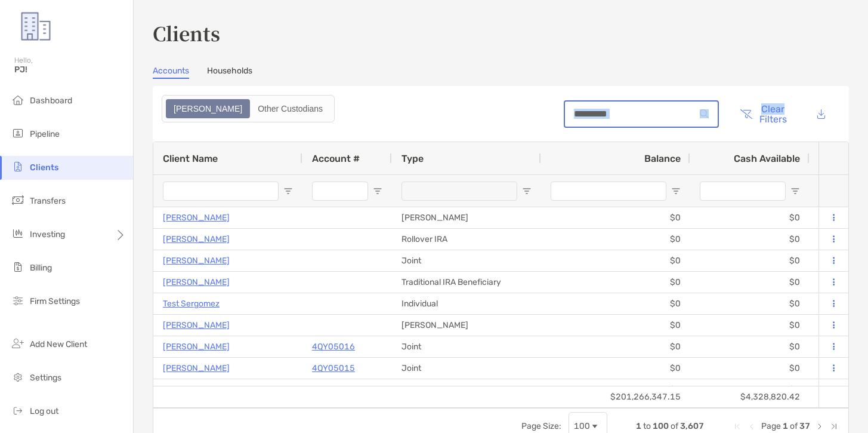 This screenshot has height=433, width=868. Describe the element at coordinates (44, 167) in the screenshot. I see `span: Clients` at that location.